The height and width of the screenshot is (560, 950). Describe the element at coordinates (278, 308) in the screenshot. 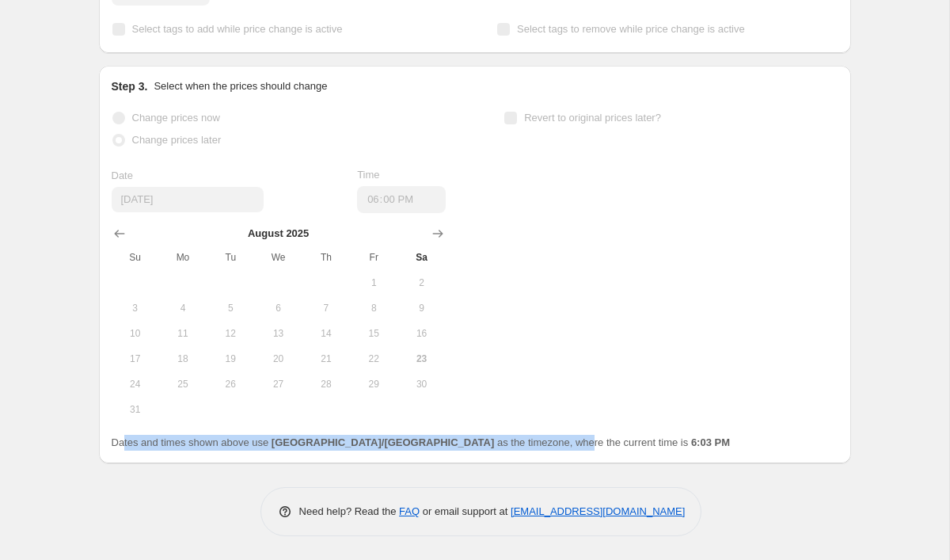

I see `span: 6` at that location.